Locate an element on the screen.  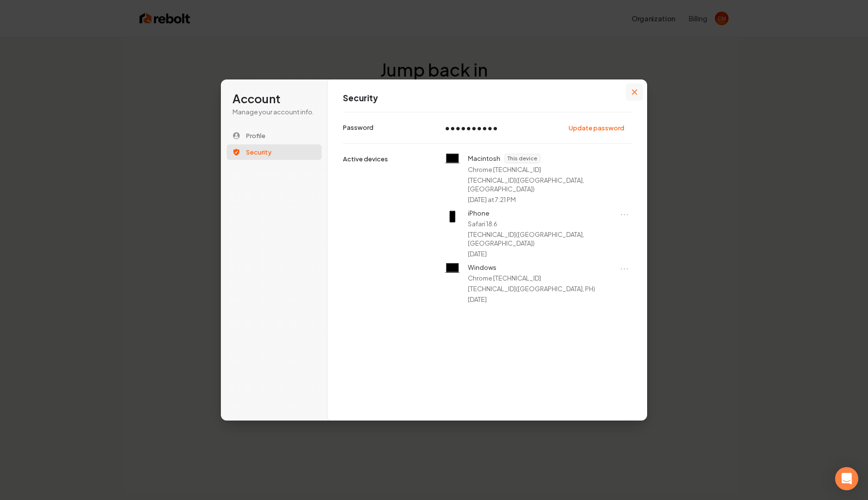
button: Update password is located at coordinates (597, 128).